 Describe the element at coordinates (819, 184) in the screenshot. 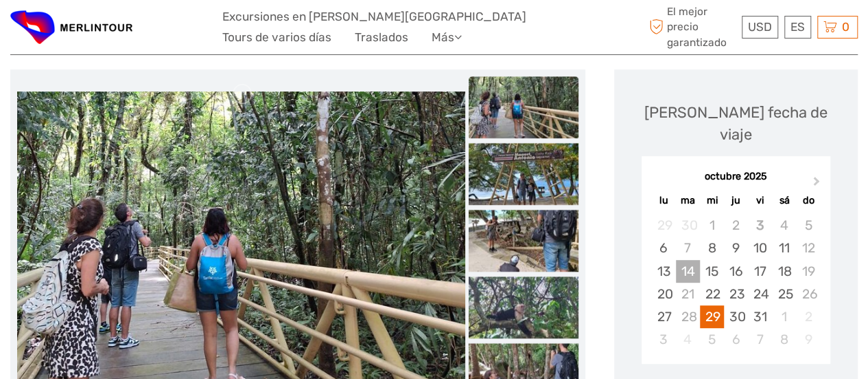

I see `button: Next Month` at that location.